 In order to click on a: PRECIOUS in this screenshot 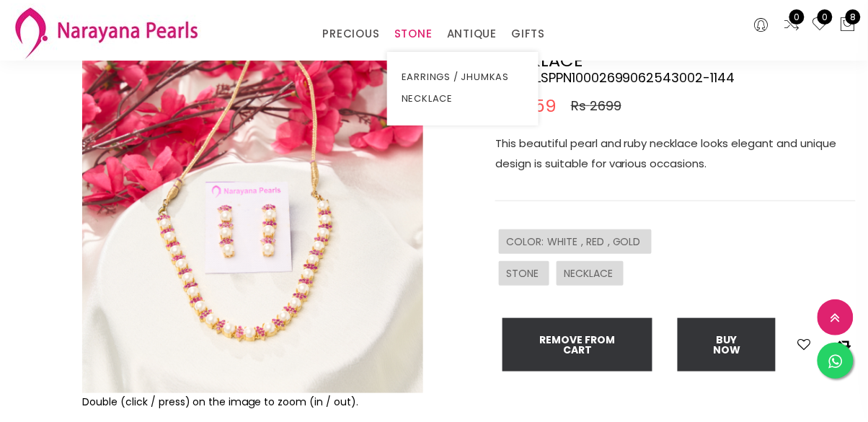, I will do `click(350, 34)`.